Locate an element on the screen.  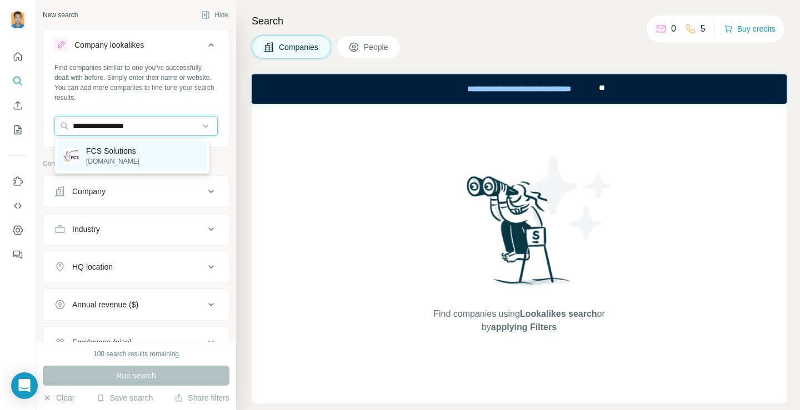
button: Annual revenue ($) is located at coordinates (136, 305).